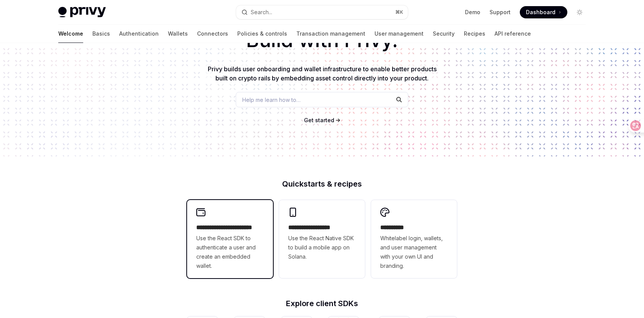 Image resolution: width=644 pixels, height=318 pixels. I want to click on img: light logo, so click(82, 13).